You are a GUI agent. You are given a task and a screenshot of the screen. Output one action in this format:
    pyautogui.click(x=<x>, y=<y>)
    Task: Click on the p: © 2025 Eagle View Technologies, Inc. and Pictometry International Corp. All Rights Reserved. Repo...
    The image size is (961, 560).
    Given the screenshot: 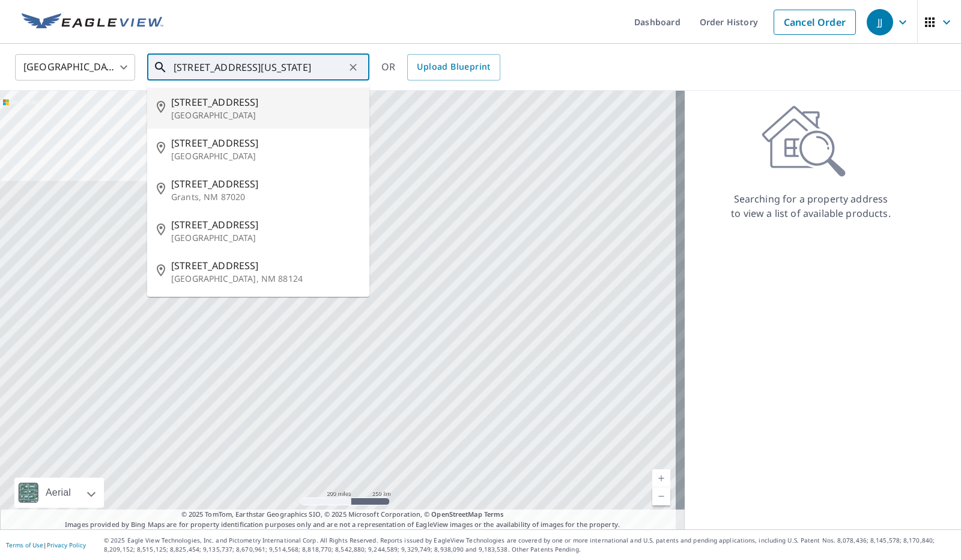 What is the action you would take?
    pyautogui.click(x=529, y=545)
    